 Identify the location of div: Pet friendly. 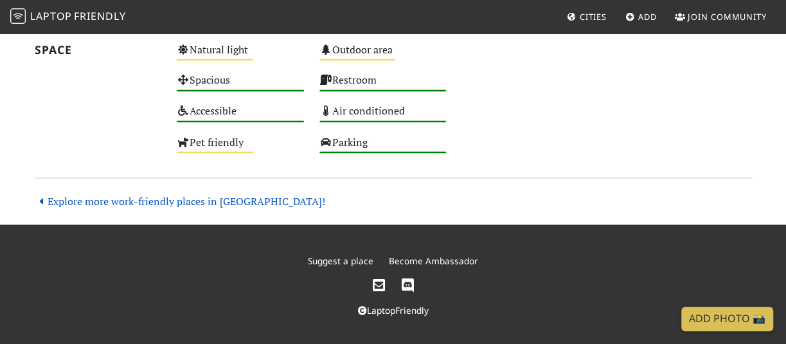
(240, 148).